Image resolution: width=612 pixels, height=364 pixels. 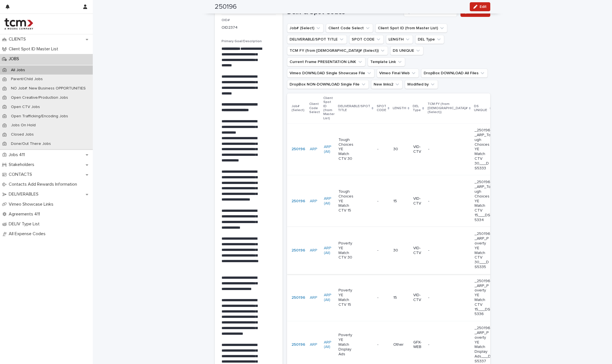 What do you see at coordinates (422, 85) in the screenshot?
I see `button: Modified by` at bounding box center [422, 85].